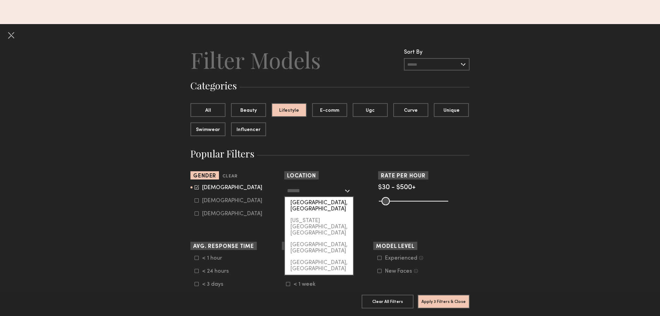 Image resolution: width=660 pixels, height=316 pixels. What do you see at coordinates (403, 176) in the screenshot?
I see `span: Rate per Hour` at bounding box center [403, 176].